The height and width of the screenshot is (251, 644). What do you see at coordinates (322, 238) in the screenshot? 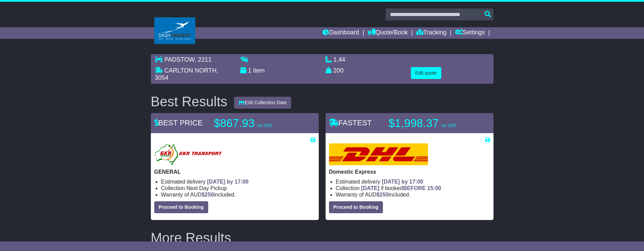
I see `h2: More Results` at bounding box center [322, 238].